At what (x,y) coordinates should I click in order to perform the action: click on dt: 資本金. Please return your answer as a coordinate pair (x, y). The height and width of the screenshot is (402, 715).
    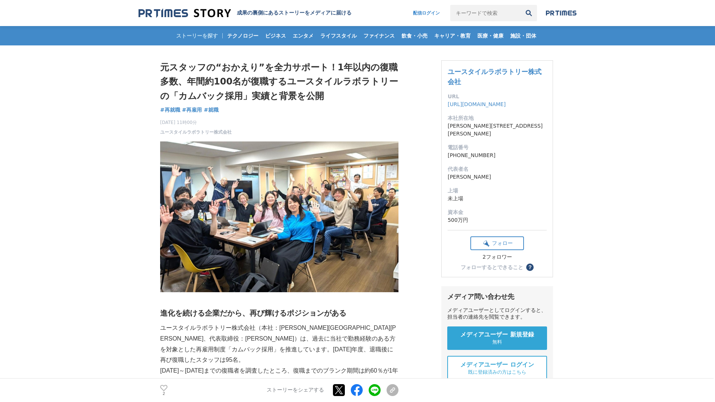
    Looking at the image, I should click on (497, 212).